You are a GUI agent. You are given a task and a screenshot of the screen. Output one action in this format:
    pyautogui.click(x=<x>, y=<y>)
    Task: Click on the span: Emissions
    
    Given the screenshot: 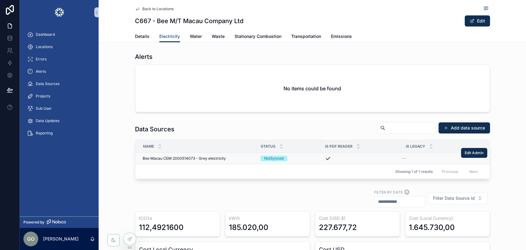 What is the action you would take?
    pyautogui.click(x=341, y=36)
    